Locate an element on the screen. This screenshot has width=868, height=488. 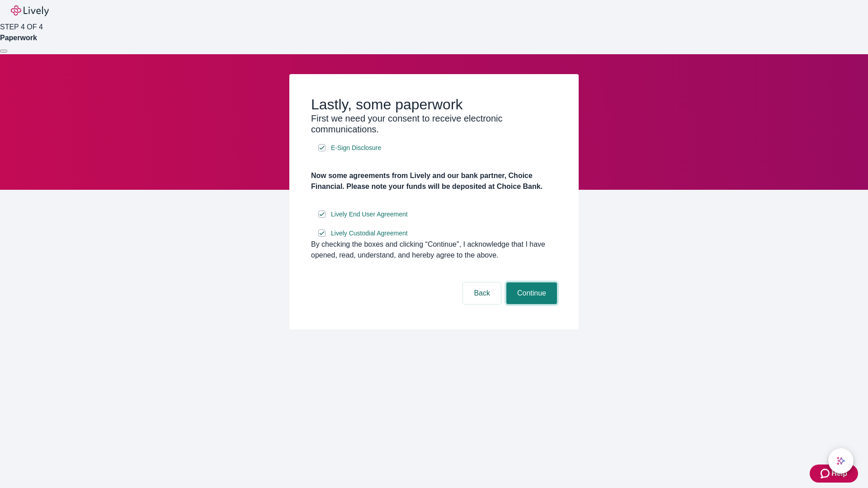
img: Lively is located at coordinates (30, 11).